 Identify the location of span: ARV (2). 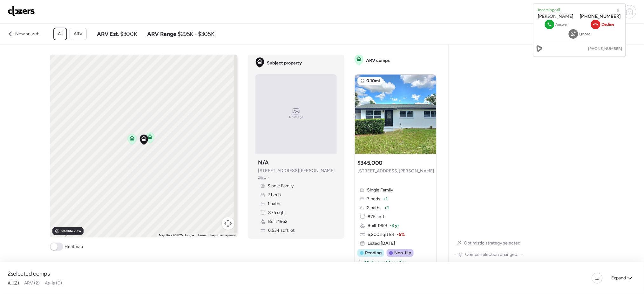
(32, 283).